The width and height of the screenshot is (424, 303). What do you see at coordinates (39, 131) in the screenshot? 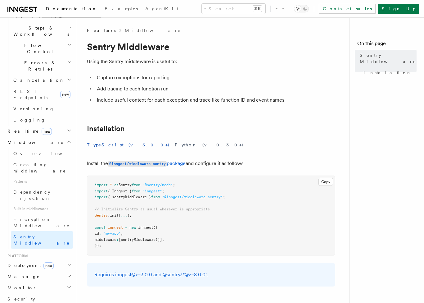
I see `button: Realtimenew` at bounding box center [39, 131].